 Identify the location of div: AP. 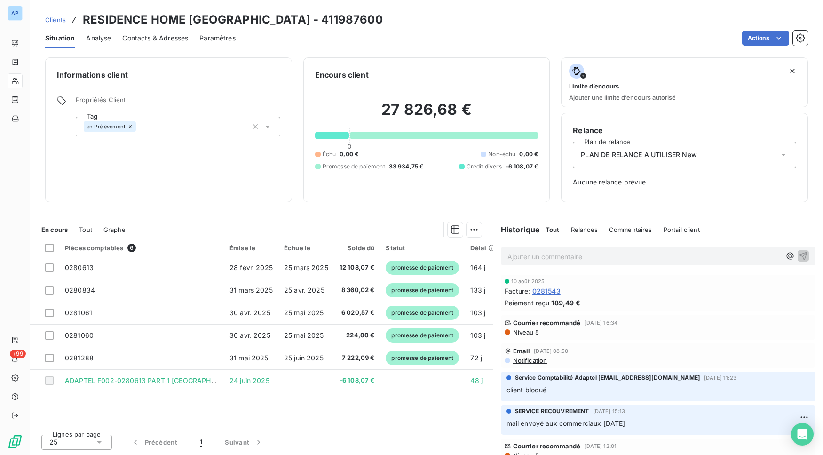
(15, 13).